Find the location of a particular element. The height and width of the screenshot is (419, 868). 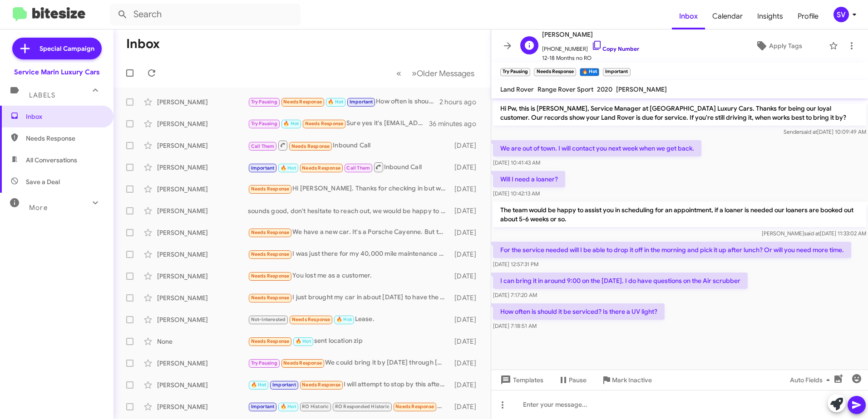

div: 2 hours ago is located at coordinates (461, 102).